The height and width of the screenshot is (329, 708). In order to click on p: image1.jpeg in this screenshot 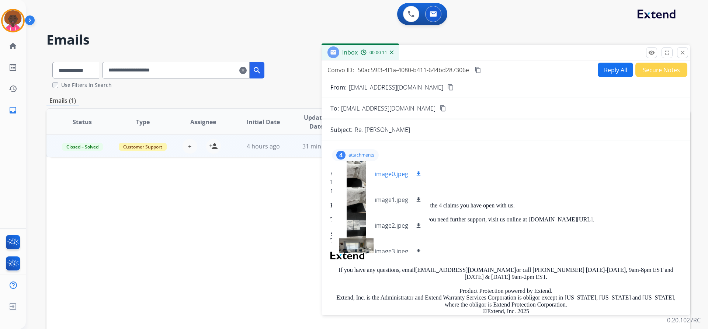, I will do `click(391, 200)`.